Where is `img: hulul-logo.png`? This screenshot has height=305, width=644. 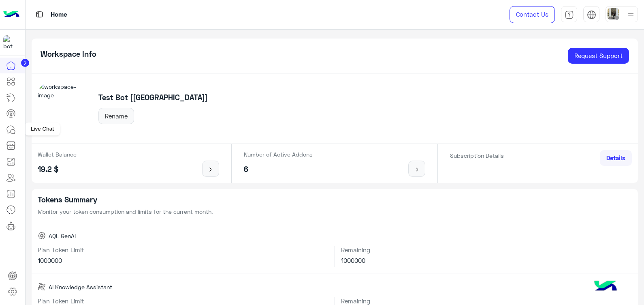
img: hulul-logo.png is located at coordinates (606, 286).